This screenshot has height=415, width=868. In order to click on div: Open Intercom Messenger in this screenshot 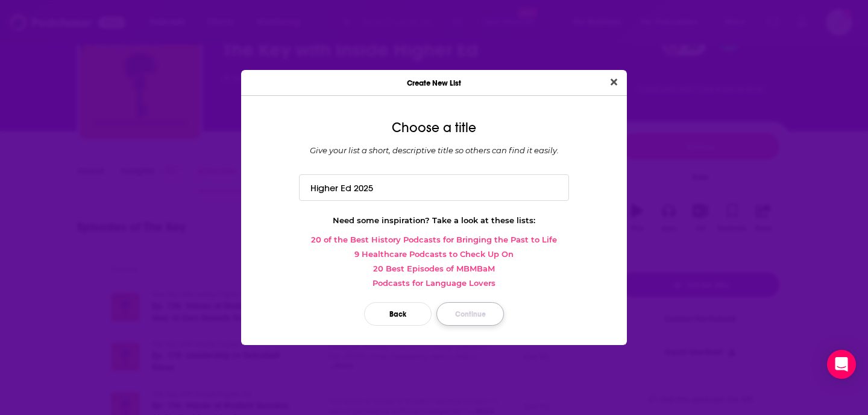, I will do `click(841, 364)`.